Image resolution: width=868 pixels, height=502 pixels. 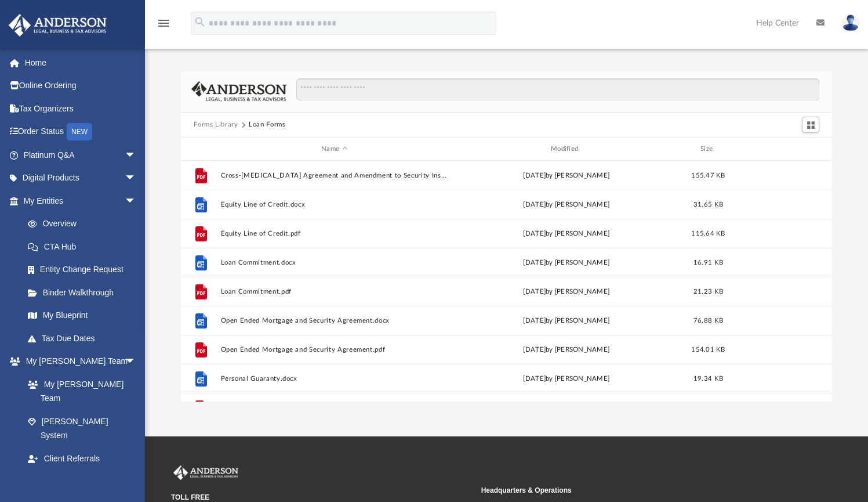 What do you see at coordinates (84, 293) in the screenshot?
I see `a: Binder Walkthrough` at bounding box center [84, 293].